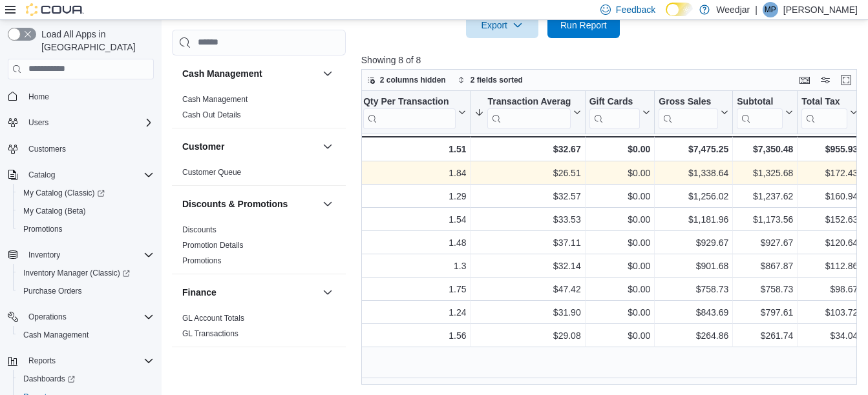  What do you see at coordinates (765, 112) in the screenshot?
I see `button: Subtotal` at bounding box center [765, 112].